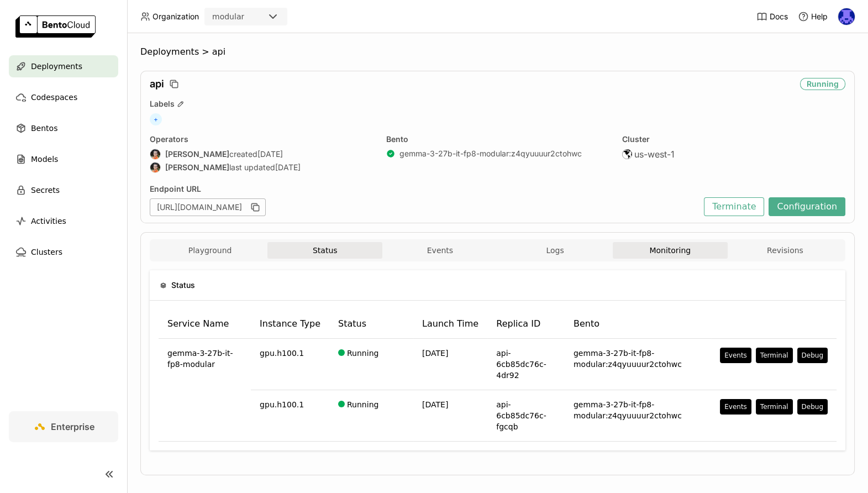  What do you see at coordinates (734, 206) in the screenshot?
I see `button: Terminate` at bounding box center [734, 206].